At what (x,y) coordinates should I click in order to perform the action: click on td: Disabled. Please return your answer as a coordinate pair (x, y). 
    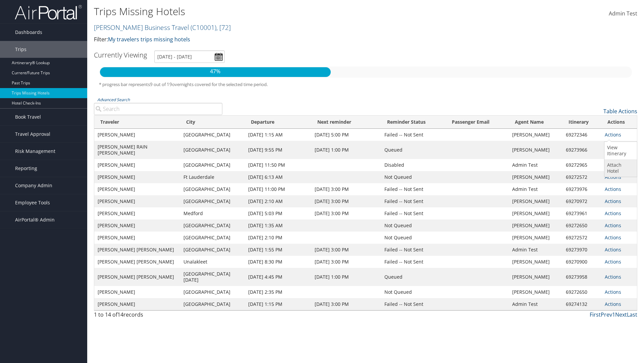
    Looking at the image, I should click on (413, 165).